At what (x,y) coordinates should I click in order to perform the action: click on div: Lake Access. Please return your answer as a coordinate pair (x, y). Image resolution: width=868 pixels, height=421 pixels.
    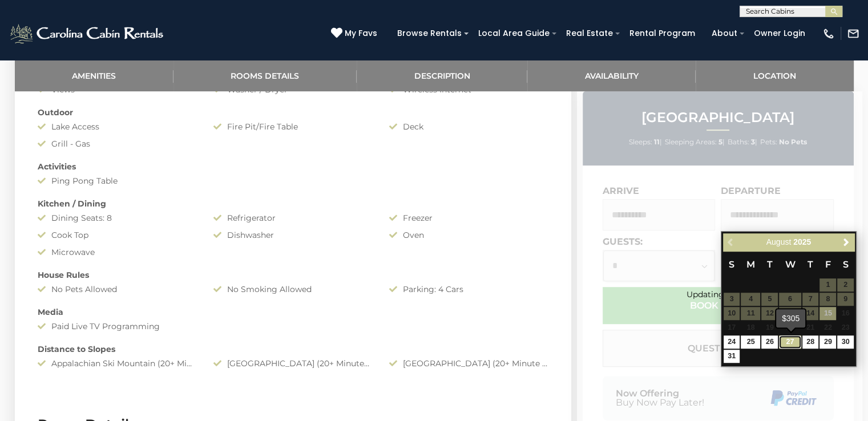
    Looking at the image, I should click on (117, 127).